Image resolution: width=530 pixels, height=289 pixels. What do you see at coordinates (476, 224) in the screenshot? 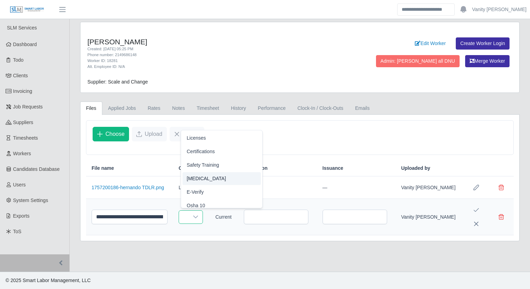
I see `button: Cancel Edit` at bounding box center [476, 224].